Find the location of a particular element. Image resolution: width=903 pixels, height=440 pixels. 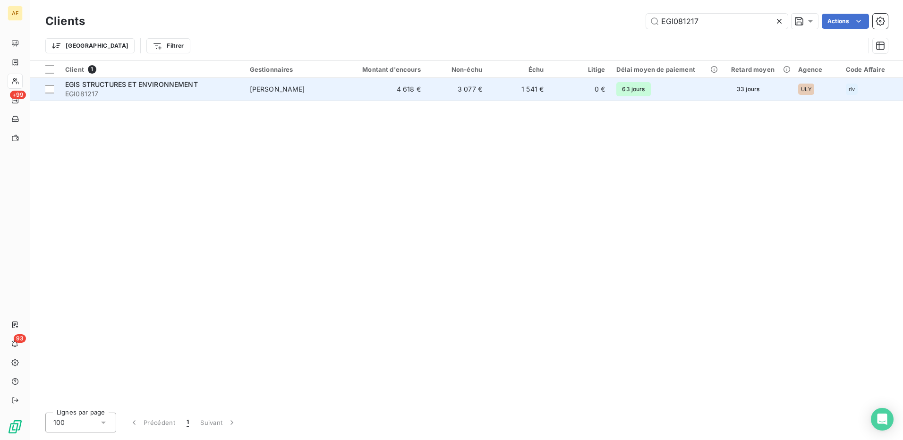

div: Agence is located at coordinates (816, 69).